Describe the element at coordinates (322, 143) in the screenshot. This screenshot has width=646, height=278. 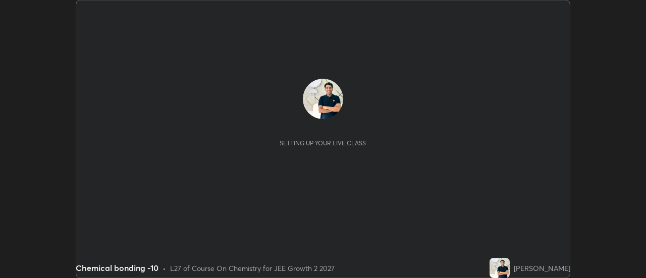
I see `div: Setting up your live class` at that location.